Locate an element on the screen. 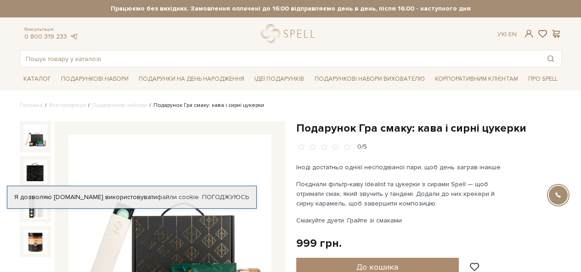 This screenshot has width=581, height=272. button: Пошук товару у каталозі is located at coordinates (550, 59).